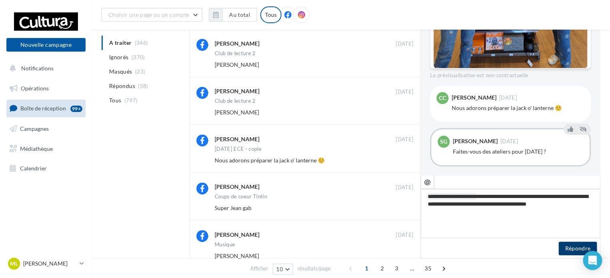 The width and height of the screenshot is (610, 278). Describe the element at coordinates (120, 72) in the screenshot. I see `span: Masqués` at that location.